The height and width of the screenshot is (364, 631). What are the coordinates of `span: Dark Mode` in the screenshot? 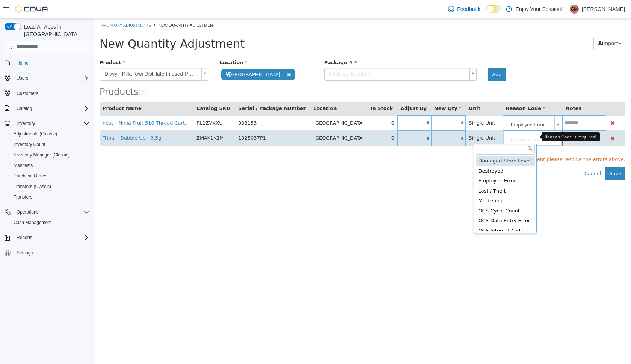 It's located at (486, 13).